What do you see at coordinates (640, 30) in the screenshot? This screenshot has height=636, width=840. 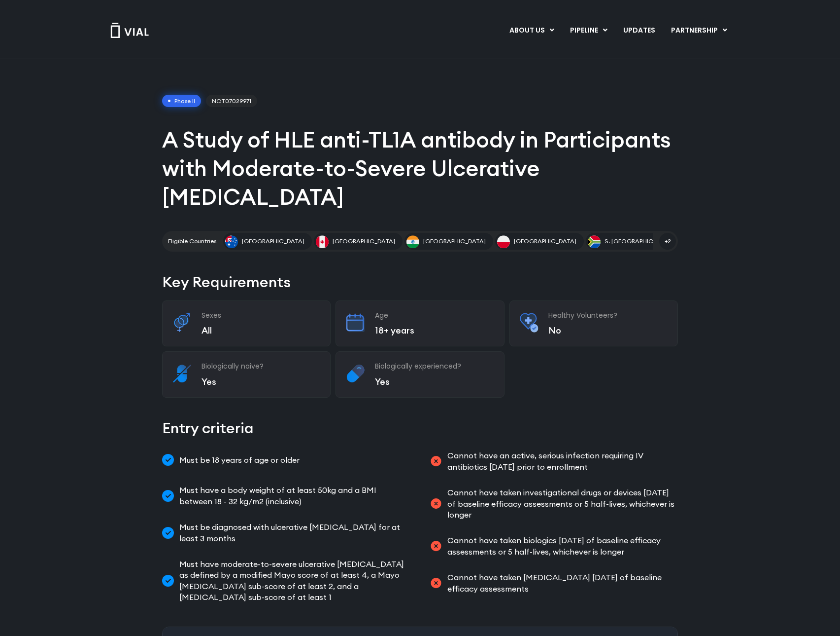 I see `a: UPDATES` at bounding box center [640, 30].